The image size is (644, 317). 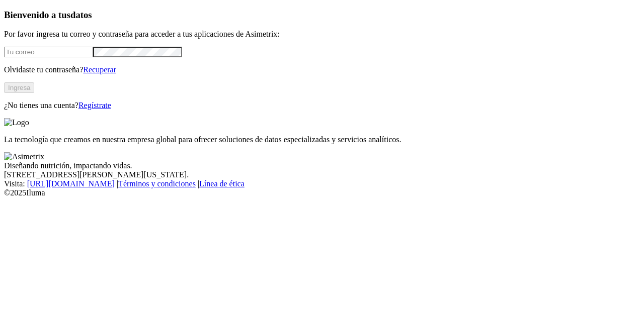 I want to click on div: © 2025 Iluma, so click(x=322, y=193).